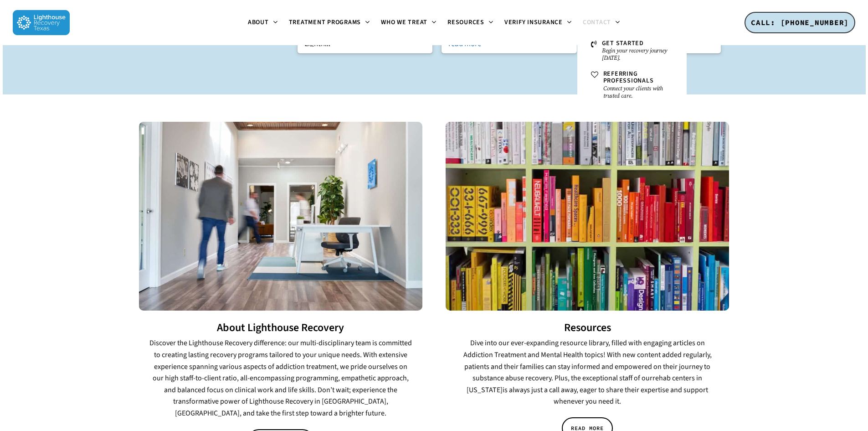  I want to click on img: PHP Treatment Center, so click(281, 216).